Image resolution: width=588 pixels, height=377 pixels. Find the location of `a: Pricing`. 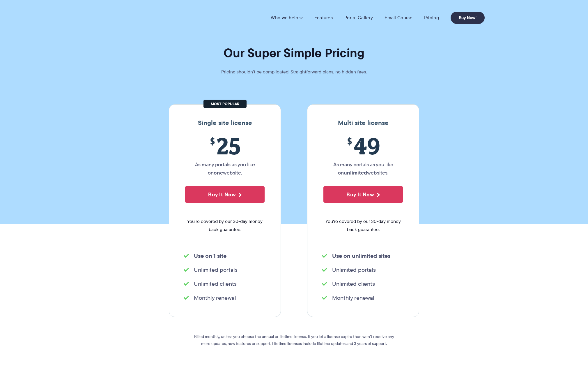

a: Pricing is located at coordinates (432, 18).